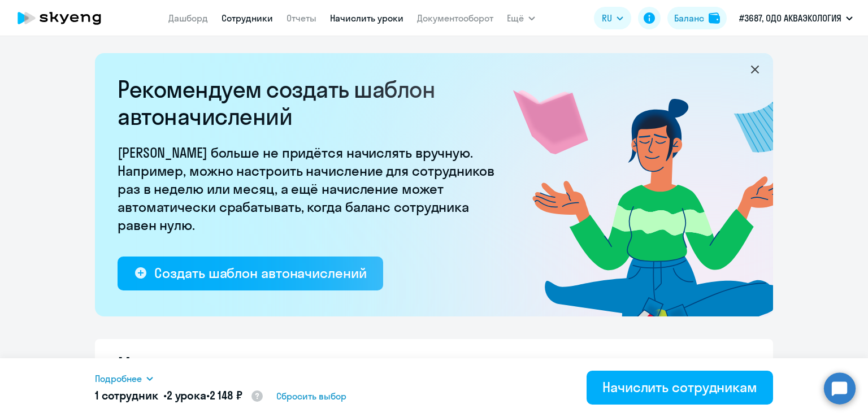 The width and height of the screenshot is (868, 417). I want to click on a: Балансbalance, so click(697, 18).